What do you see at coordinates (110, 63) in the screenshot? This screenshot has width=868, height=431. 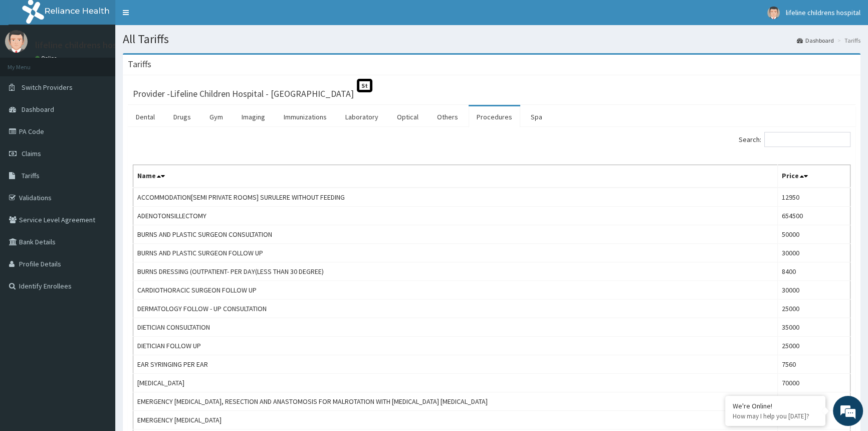 I see `div: Chat with us now` at bounding box center [110, 63].